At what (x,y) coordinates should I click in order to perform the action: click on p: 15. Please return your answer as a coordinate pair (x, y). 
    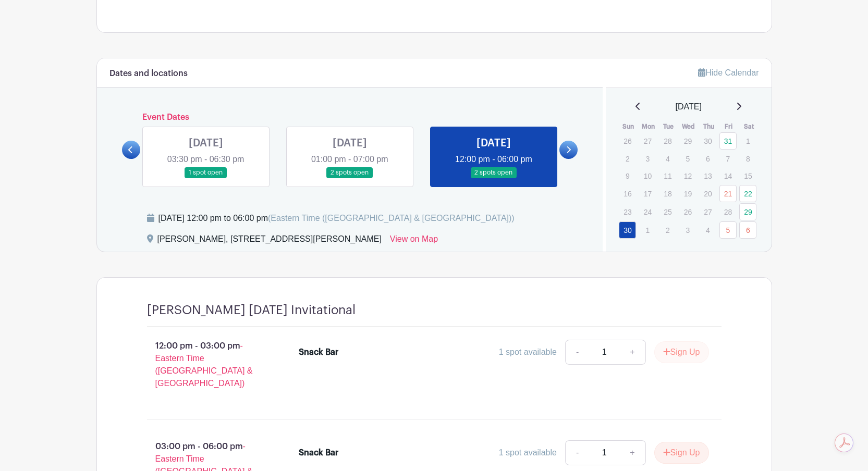
    Looking at the image, I should click on (748, 175).